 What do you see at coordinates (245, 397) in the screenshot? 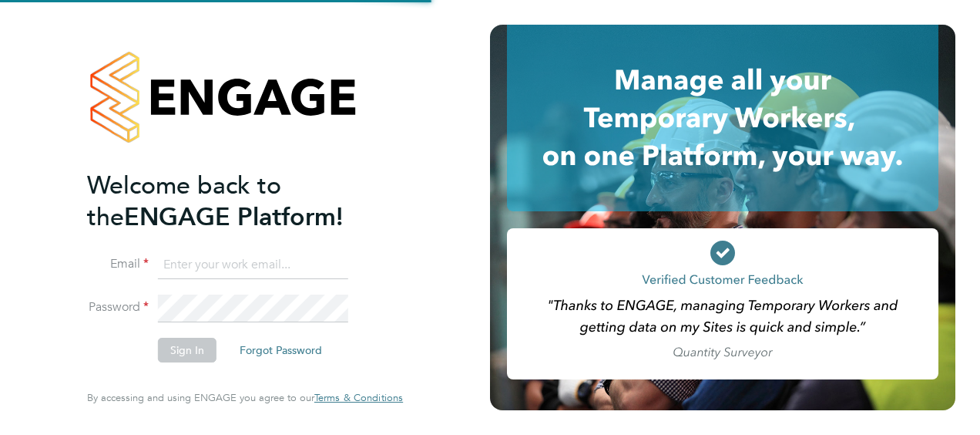
I see `span: By accessing and using ENGAGE you agree to our` at bounding box center [245, 397].